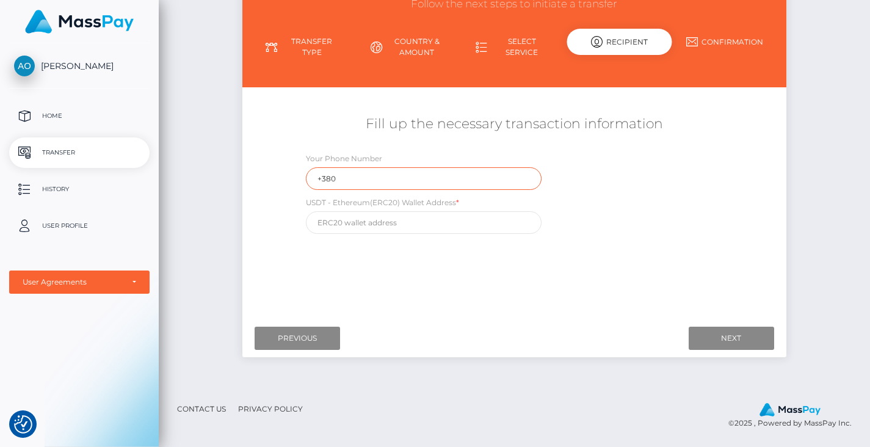  Describe the element at coordinates (514, 124) in the screenshot. I see `h5: Fill up the necessary transaction information` at that location.